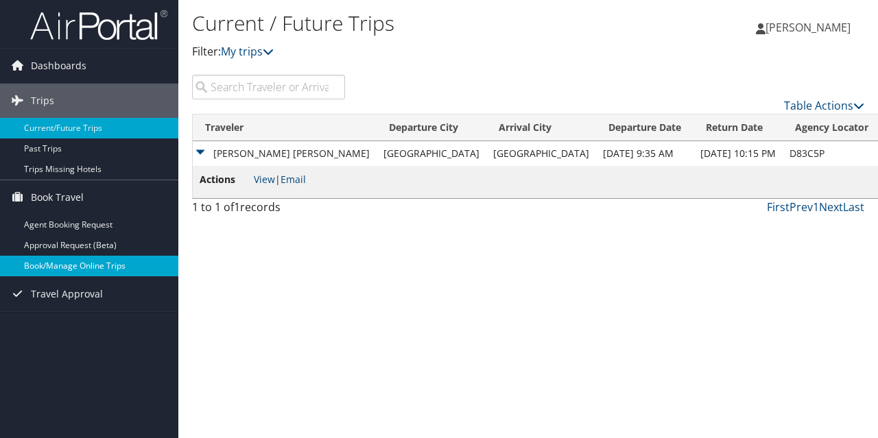 The image size is (878, 438). What do you see at coordinates (268, 211) in the screenshot?
I see `div: 1 to 1 of records` at bounding box center [268, 211].